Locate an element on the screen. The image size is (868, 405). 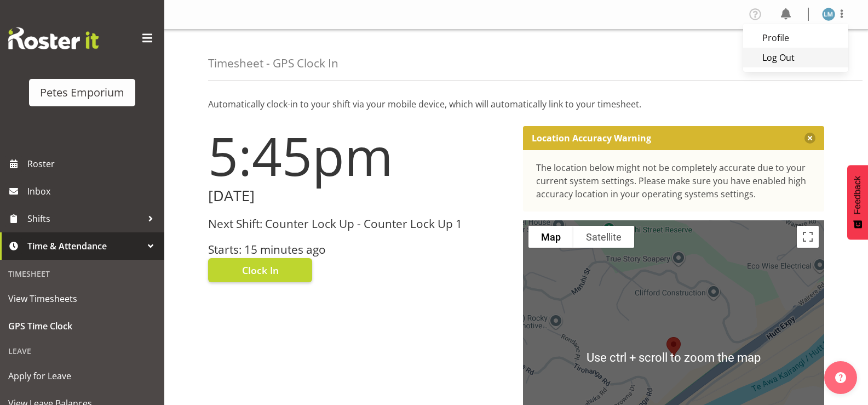
span: Apply for Leave is located at coordinates (82, 375).